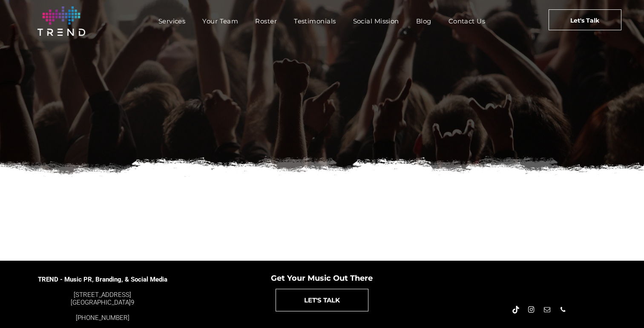  What do you see at coordinates (172, 21) in the screenshot?
I see `a: Services` at bounding box center [172, 21].